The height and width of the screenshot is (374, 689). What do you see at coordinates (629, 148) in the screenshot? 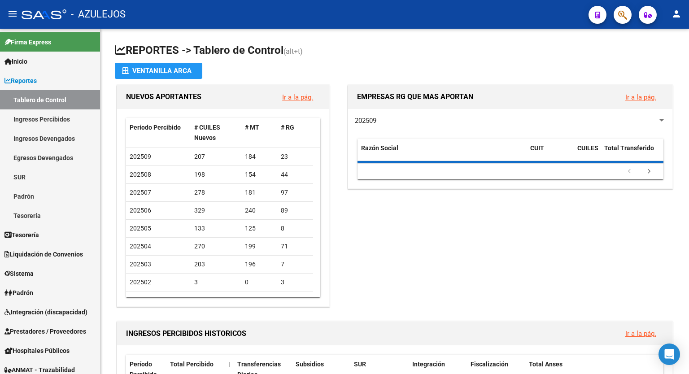
I see `span: Total Transferido` at bounding box center [629, 148].